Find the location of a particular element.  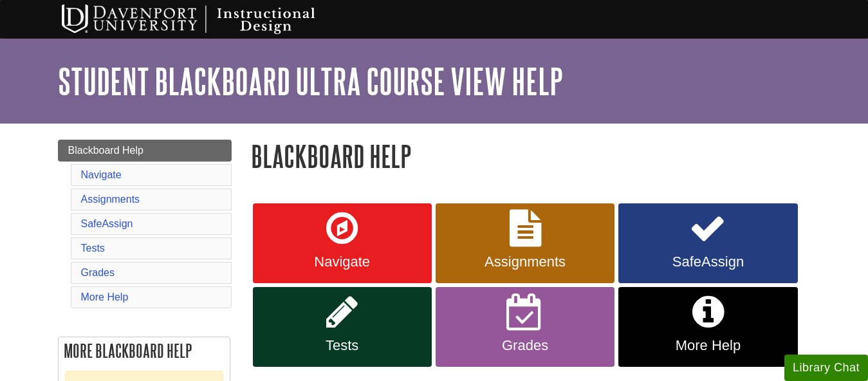

span: Grades is located at coordinates (525, 346).